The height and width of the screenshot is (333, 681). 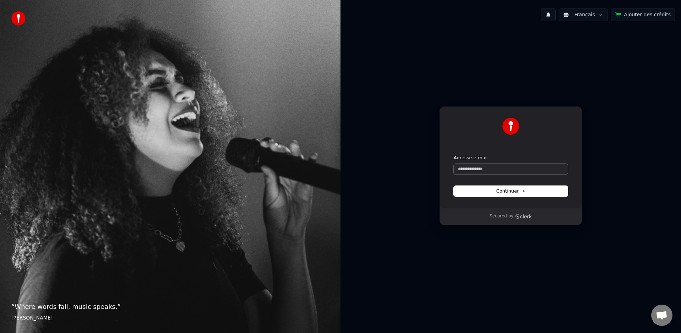 I want to click on img: youka, so click(x=18, y=18).